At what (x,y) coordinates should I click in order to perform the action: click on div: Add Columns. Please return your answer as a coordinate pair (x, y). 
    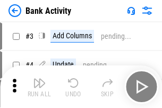
    Looking at the image, I should click on (72, 36).